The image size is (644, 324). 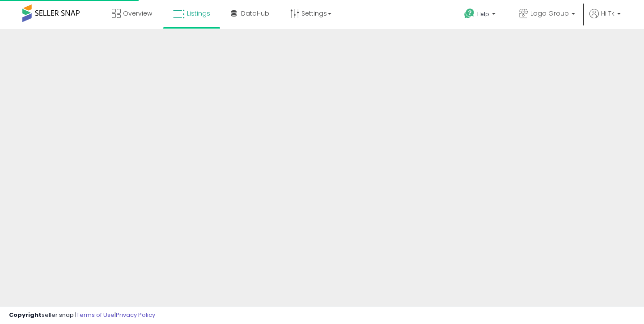 I want to click on span: Listings, so click(x=199, y=13).